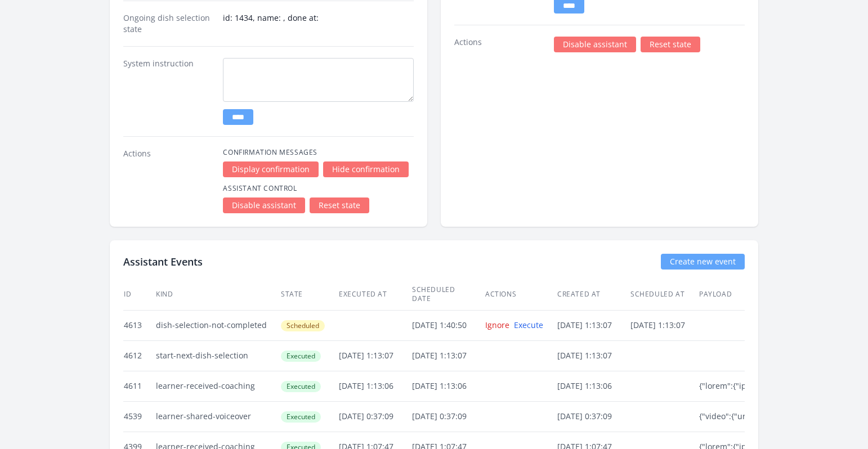 This screenshot has height=449, width=868. What do you see at coordinates (218, 355) in the screenshot?
I see `td: start-next-dish-selection` at bounding box center [218, 355].